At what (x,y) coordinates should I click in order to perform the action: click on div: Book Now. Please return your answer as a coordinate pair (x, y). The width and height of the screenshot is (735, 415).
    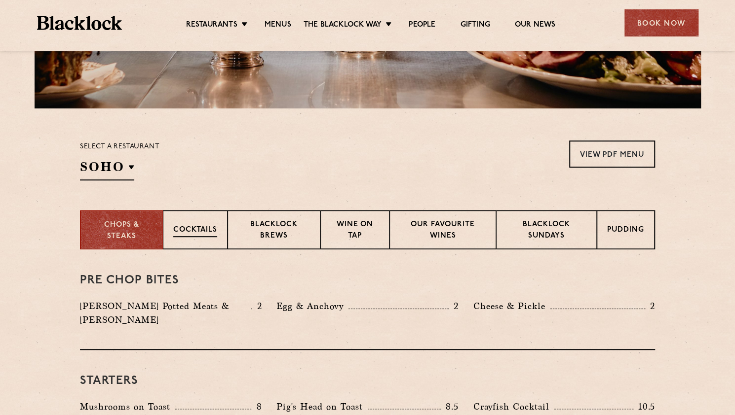
    Looking at the image, I should click on (661, 23).